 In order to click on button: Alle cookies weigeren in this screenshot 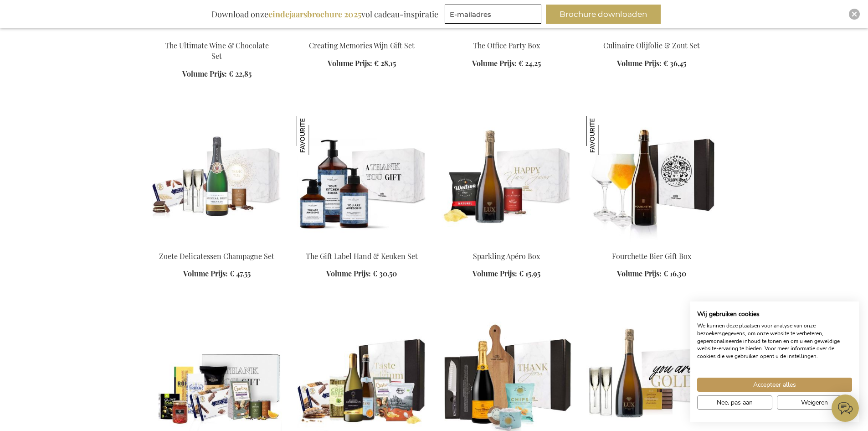, I will do `click(814, 402)`.